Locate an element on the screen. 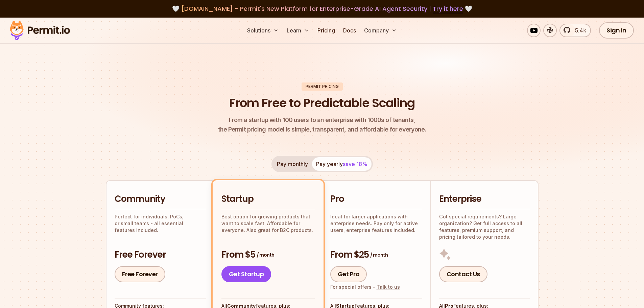 The image size is (644, 308). p: the Permit pricing model is simple, transparent, and affordable for everyone. is located at coordinates (322, 125).